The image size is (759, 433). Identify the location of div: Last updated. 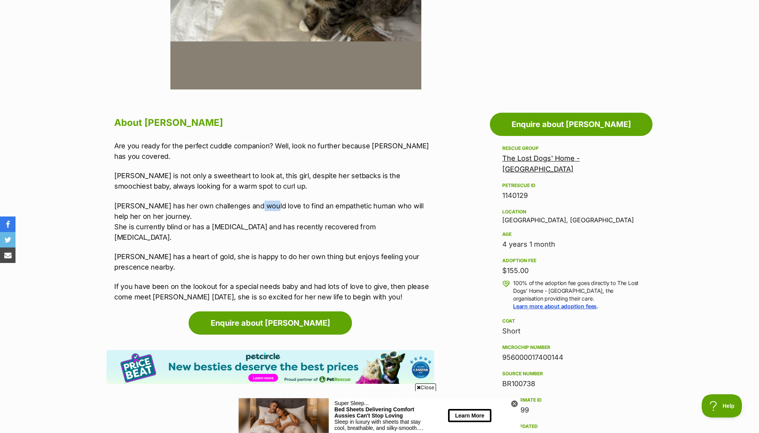
(571, 426).